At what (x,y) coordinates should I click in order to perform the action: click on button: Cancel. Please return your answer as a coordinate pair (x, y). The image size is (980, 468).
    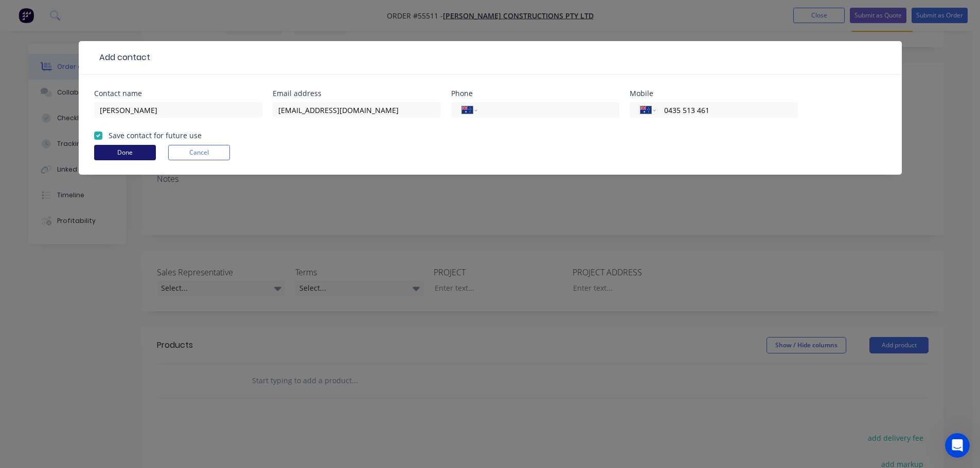
    Looking at the image, I should click on (199, 152).